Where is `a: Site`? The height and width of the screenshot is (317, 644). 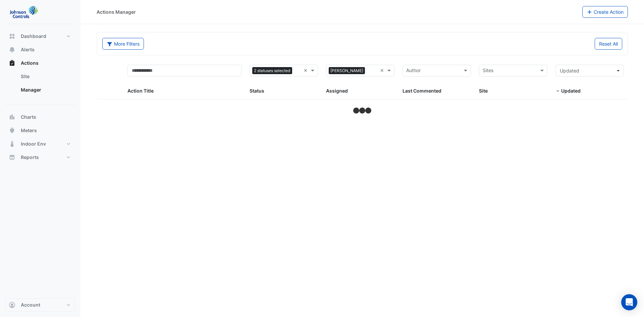
a: Site is located at coordinates (45, 77).